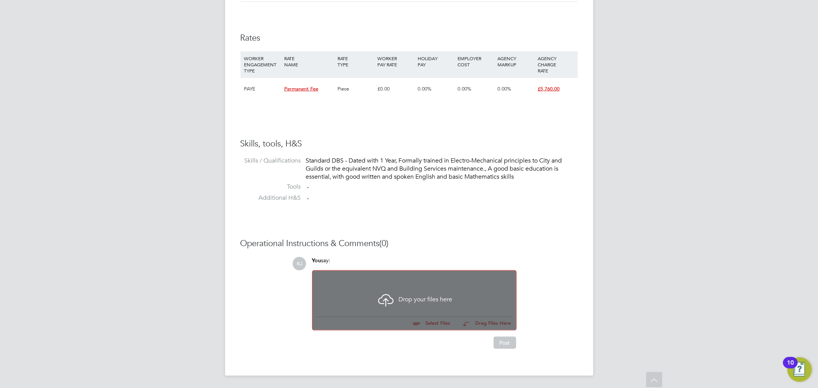  Describe the element at coordinates (414, 263) in the screenshot. I see `div: say:` at that location.